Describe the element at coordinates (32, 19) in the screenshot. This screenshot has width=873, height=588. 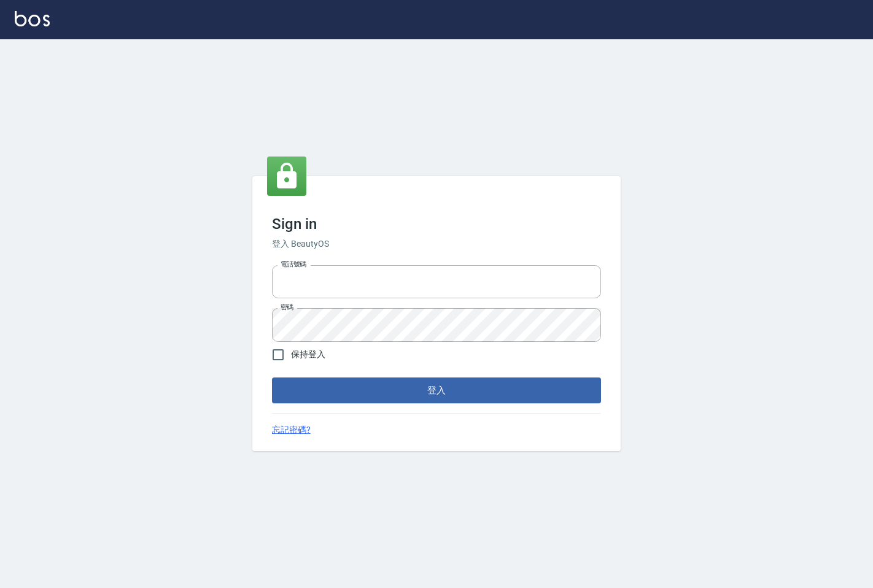
I see `img: Logo` at that location.